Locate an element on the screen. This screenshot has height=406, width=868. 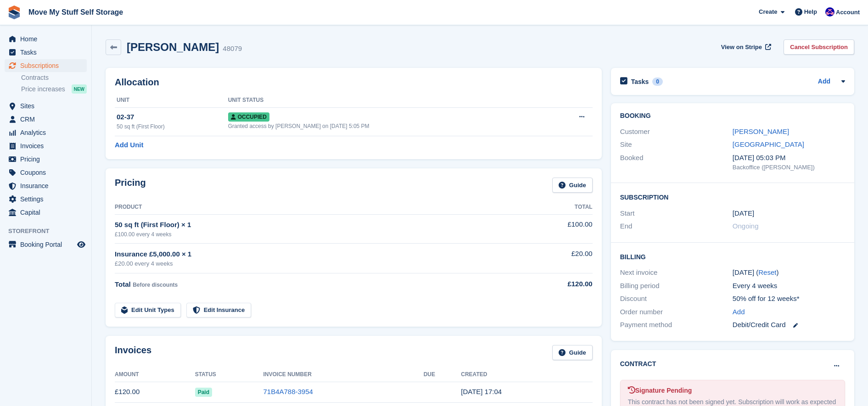
a: Price increases NEW is located at coordinates (54, 89).